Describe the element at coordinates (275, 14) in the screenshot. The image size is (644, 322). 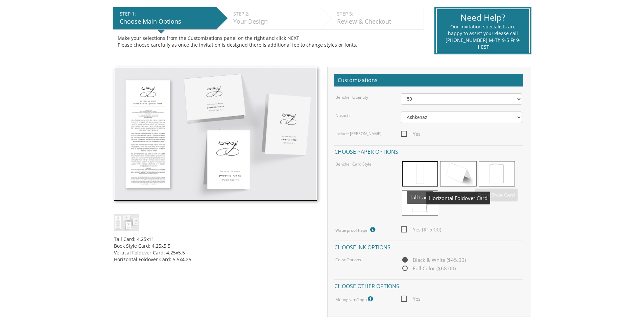
I see `div: STEP 2:` at that location.